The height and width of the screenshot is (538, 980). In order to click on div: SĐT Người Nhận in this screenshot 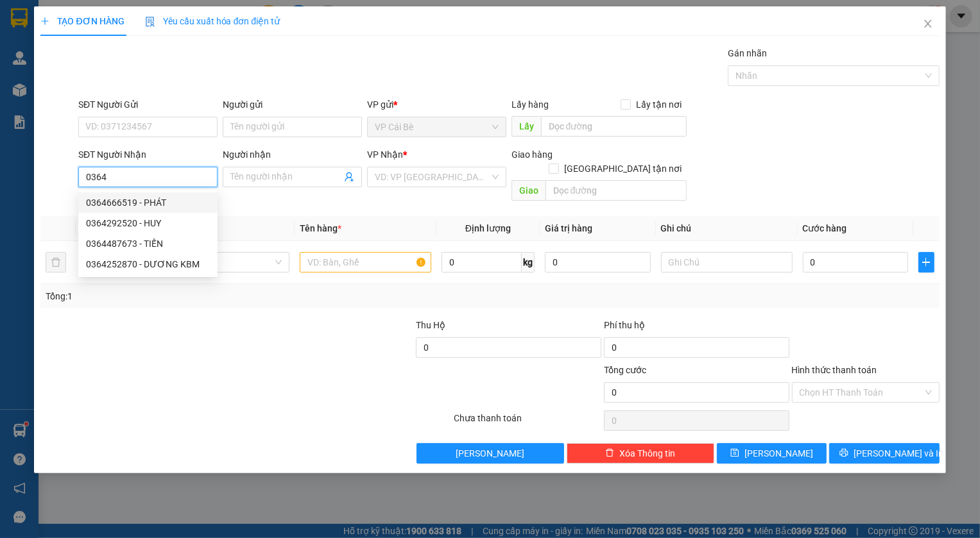, I will do `click(148, 155)`.